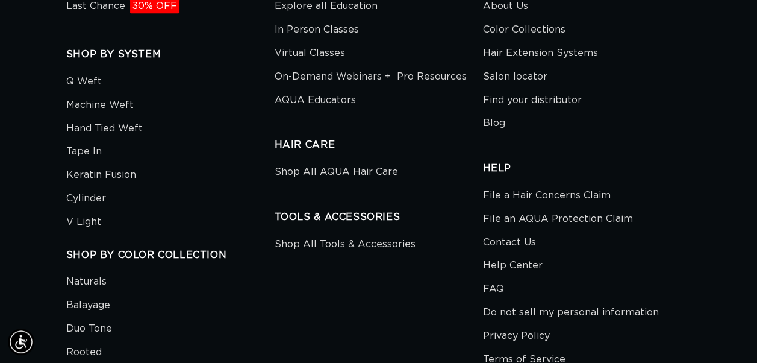 The image size is (757, 363). Describe the element at coordinates (84, 151) in the screenshot. I see `a: Tape In` at that location.